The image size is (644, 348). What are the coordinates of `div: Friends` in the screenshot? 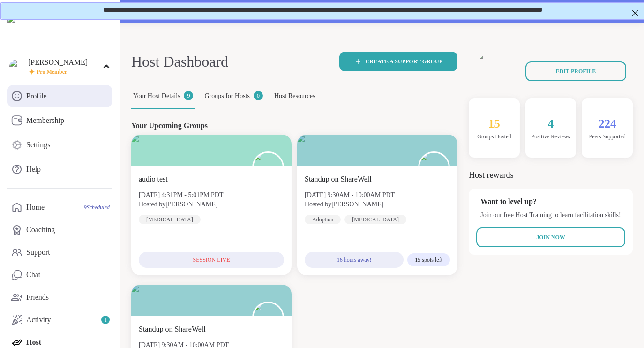 It's located at (37, 297).